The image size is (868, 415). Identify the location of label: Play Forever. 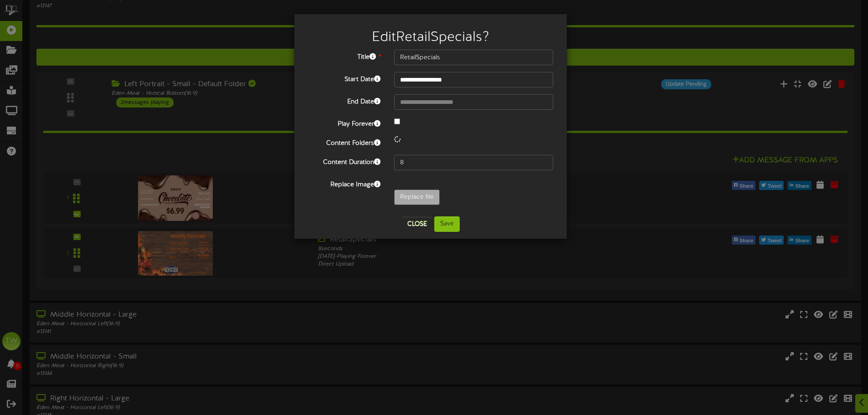
(344, 123).